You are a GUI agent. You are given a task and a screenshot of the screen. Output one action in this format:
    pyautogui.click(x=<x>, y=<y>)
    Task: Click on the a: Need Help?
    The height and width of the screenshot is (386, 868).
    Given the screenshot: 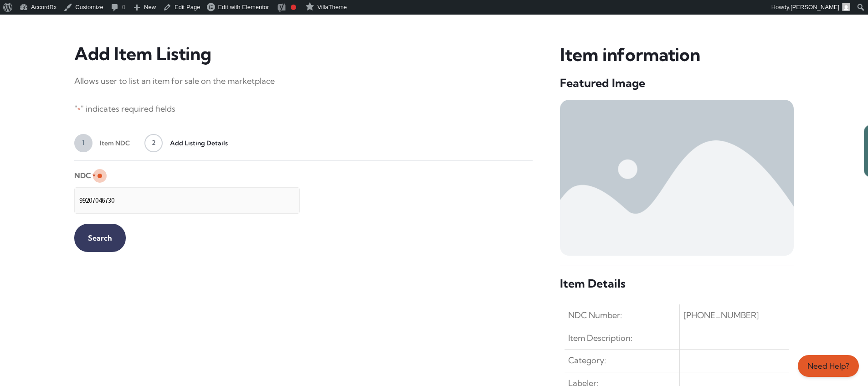 What is the action you would take?
    pyautogui.click(x=829, y=366)
    